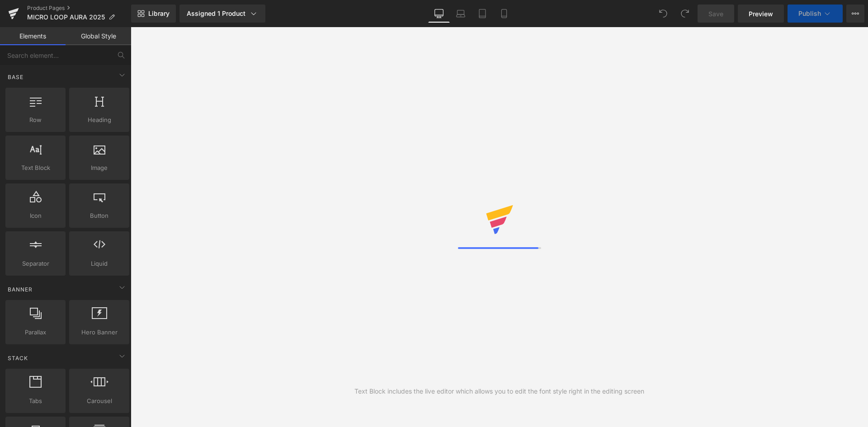 This screenshot has height=427, width=868. I want to click on span: Heading, so click(99, 120).